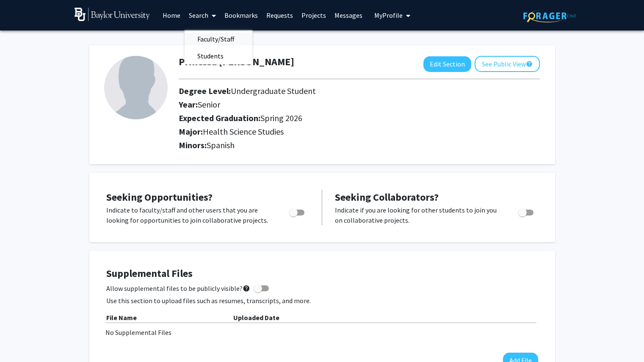 The image size is (644, 362). Describe the element at coordinates (216, 39) in the screenshot. I see `span: Faculty/Staff` at that location.